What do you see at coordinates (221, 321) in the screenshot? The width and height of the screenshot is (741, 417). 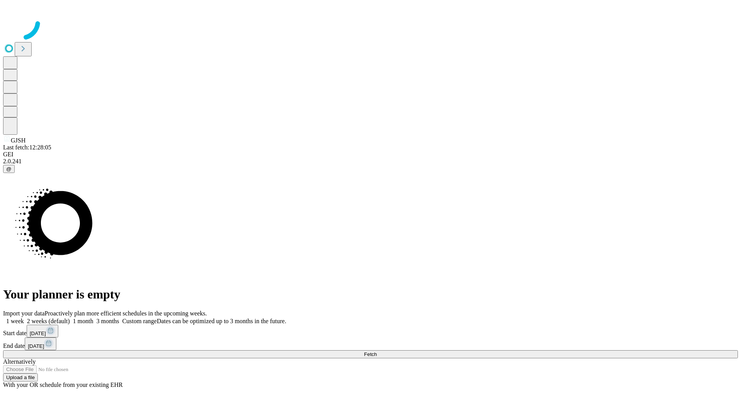 I see `span: Dates can be optimized up to 3 months in the future.` at bounding box center [221, 321].